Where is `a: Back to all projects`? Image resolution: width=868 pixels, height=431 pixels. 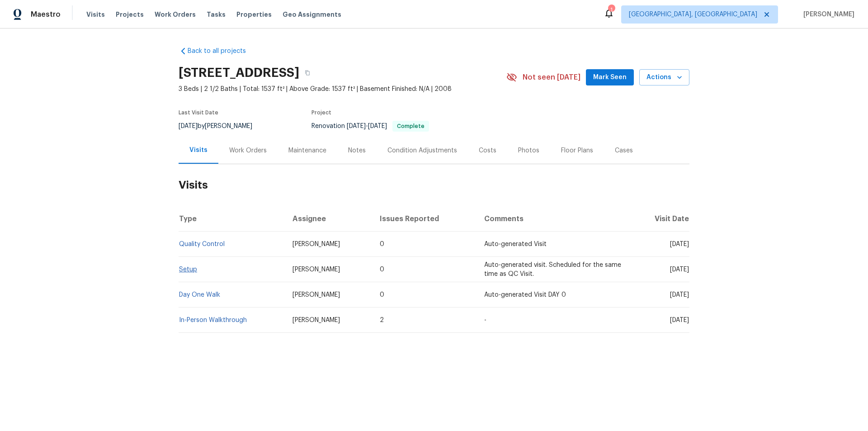
a: Back to all projects is located at coordinates (222, 51).